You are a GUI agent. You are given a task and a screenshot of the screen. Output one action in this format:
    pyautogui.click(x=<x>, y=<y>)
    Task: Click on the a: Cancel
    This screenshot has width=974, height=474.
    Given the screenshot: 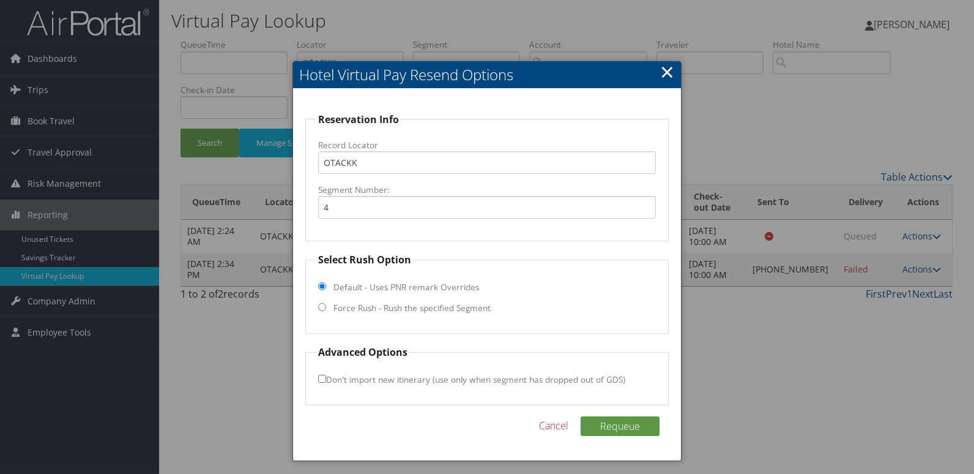 What is the action you would take?
    pyautogui.click(x=554, y=425)
    